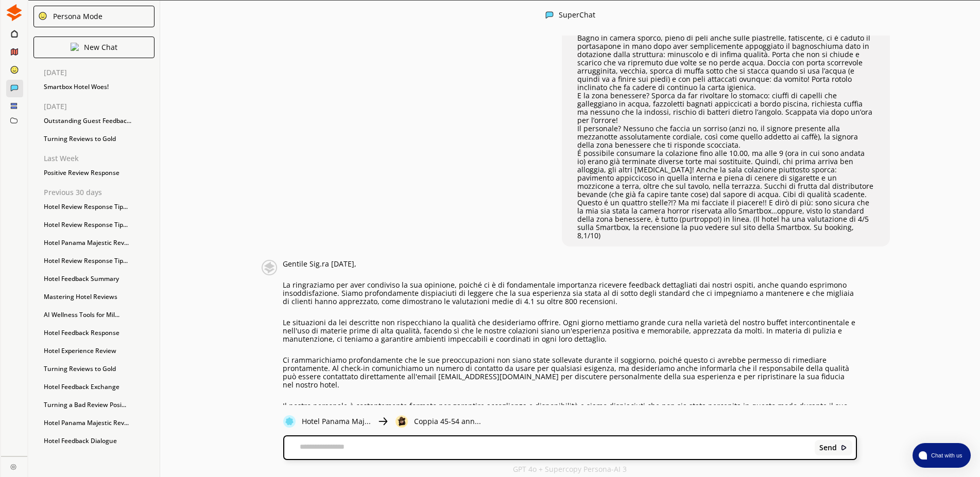 The image size is (980, 477). Describe the element at coordinates (98, 332) in the screenshot. I see `div: Hotel Feedback Response` at that location.